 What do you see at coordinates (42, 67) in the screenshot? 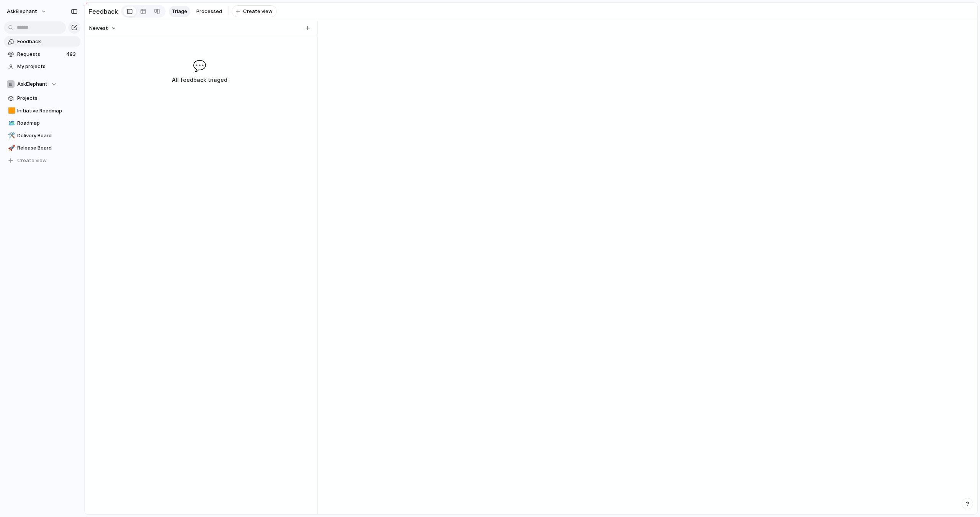
I see `a: My projects` at bounding box center [42, 67].